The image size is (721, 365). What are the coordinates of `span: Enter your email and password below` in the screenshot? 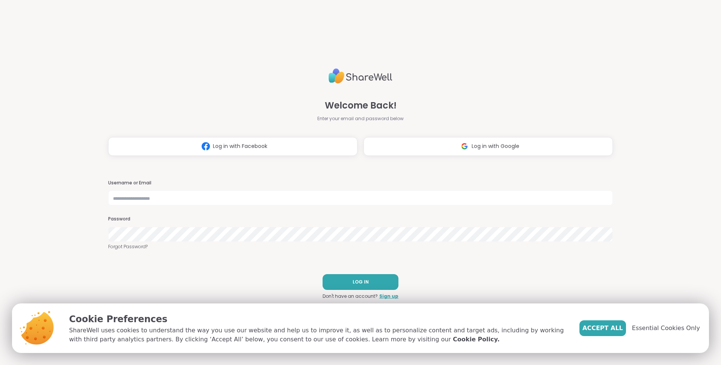 It's located at (361, 119).